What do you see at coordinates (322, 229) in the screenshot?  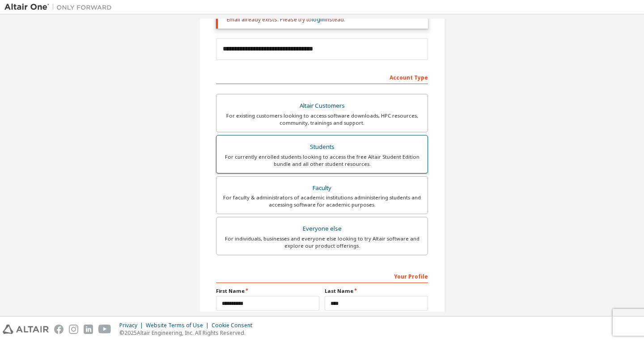 I see `div: Everyone else` at bounding box center [322, 229].